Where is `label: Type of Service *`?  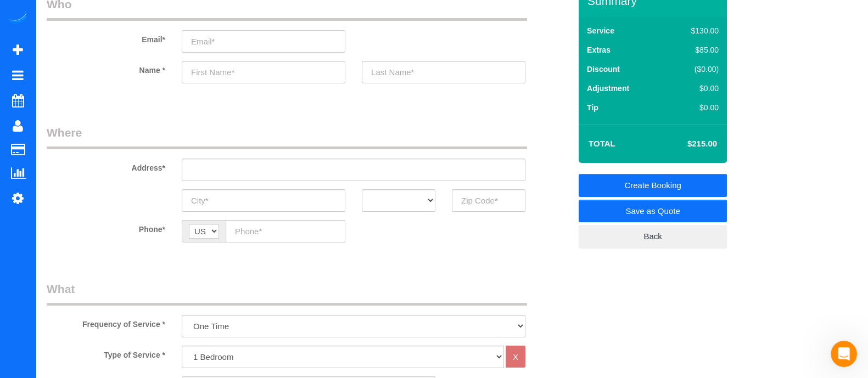
label: Type of Service * is located at coordinates (106, 353).